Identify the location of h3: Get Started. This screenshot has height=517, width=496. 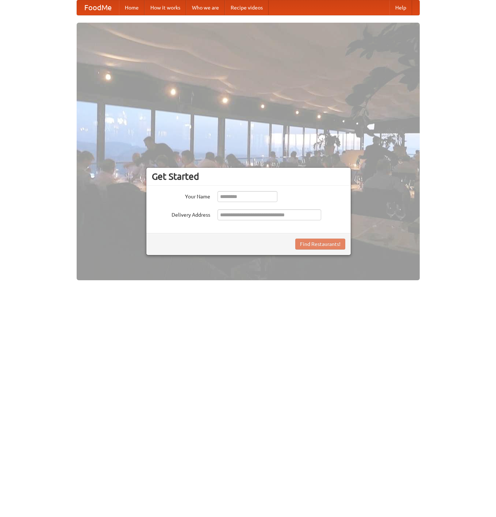
(249, 176).